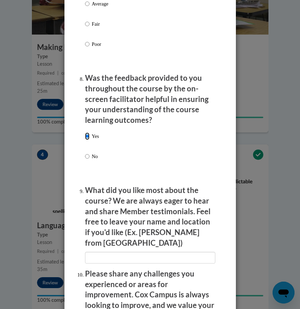  What do you see at coordinates (87, 24) in the screenshot?
I see `input: Fair` at bounding box center [87, 24].